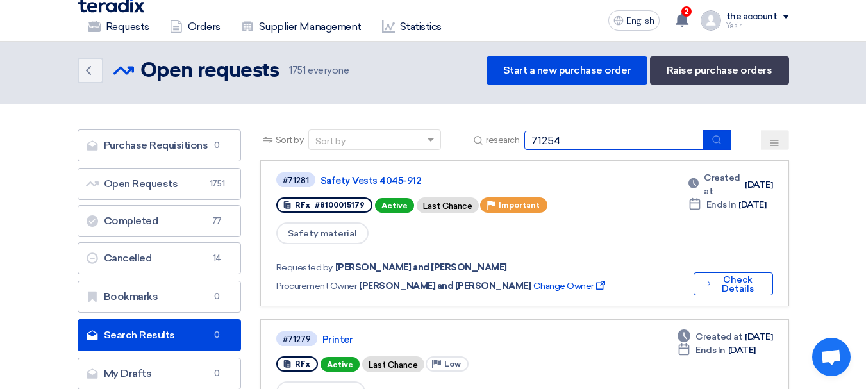 The image size is (866, 389). Describe the element at coordinates (420, 26) in the screenshot. I see `font: Statistics` at that location.